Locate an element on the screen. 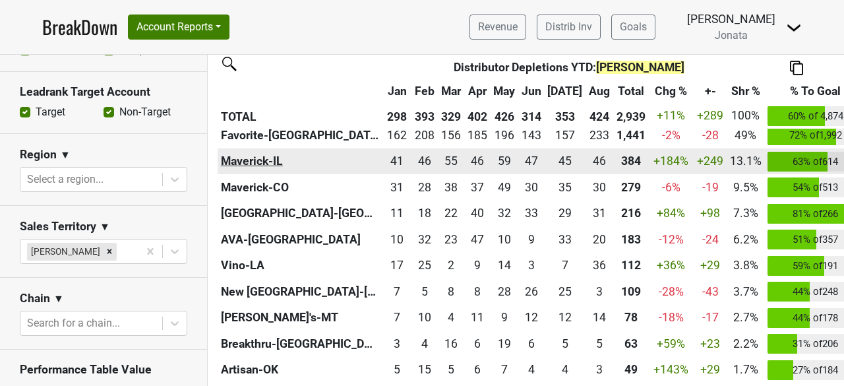  td: 46.167 is located at coordinates (599, 162).